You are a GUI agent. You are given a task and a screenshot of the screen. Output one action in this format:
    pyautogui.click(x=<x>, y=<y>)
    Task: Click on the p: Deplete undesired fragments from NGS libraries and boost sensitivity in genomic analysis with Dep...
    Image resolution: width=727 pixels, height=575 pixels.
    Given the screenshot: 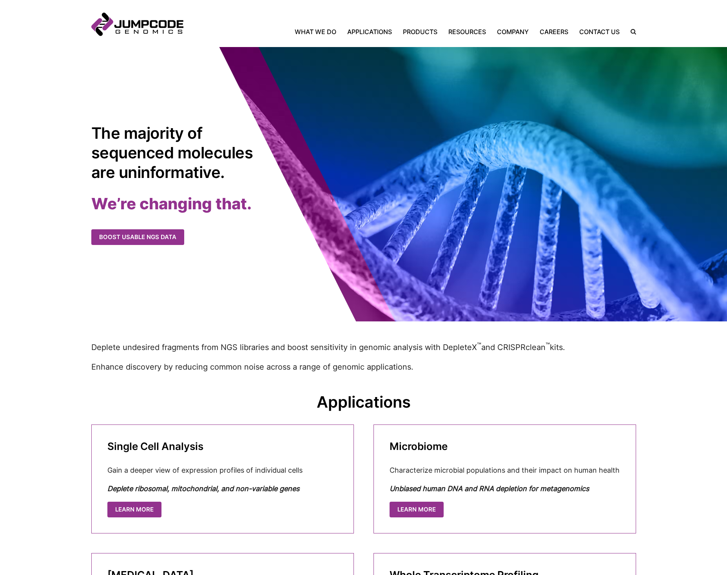 What is the action you would take?
    pyautogui.click(x=363, y=347)
    